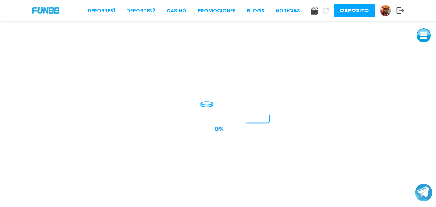 The width and height of the screenshot is (436, 207). Describe the element at coordinates (141, 11) in the screenshot. I see `a: Deportes2` at that location.